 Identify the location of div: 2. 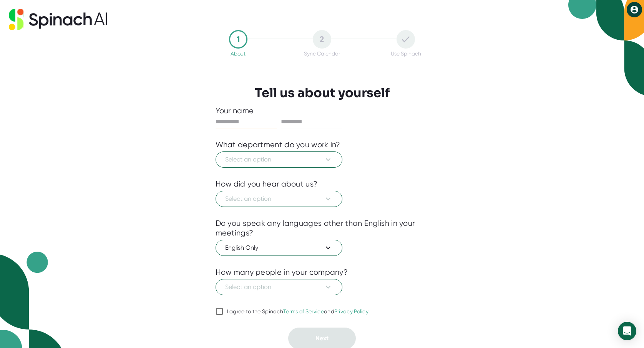
(322, 40).